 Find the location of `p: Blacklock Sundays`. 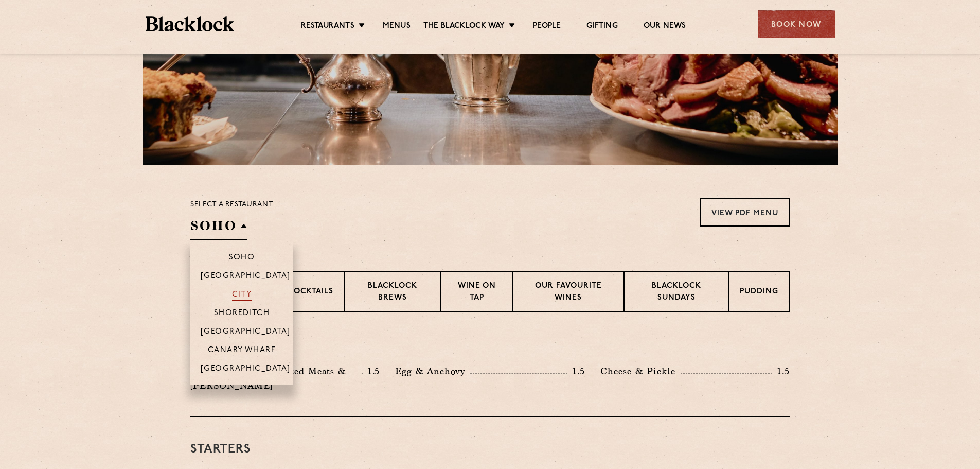

p: Blacklock Sundays is located at coordinates (677, 292).